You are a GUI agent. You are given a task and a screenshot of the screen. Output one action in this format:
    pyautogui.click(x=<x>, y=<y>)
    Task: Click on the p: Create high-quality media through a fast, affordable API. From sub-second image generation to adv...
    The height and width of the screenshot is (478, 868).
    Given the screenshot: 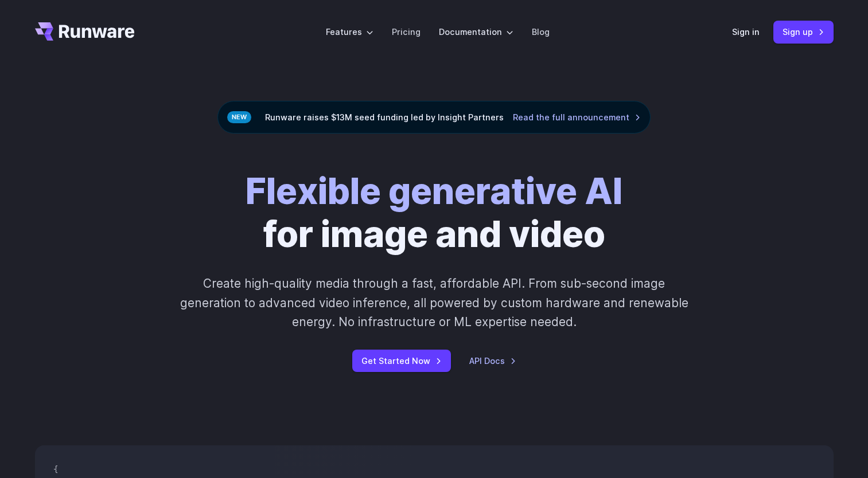 What is the action you would take?
    pyautogui.click(x=434, y=303)
    